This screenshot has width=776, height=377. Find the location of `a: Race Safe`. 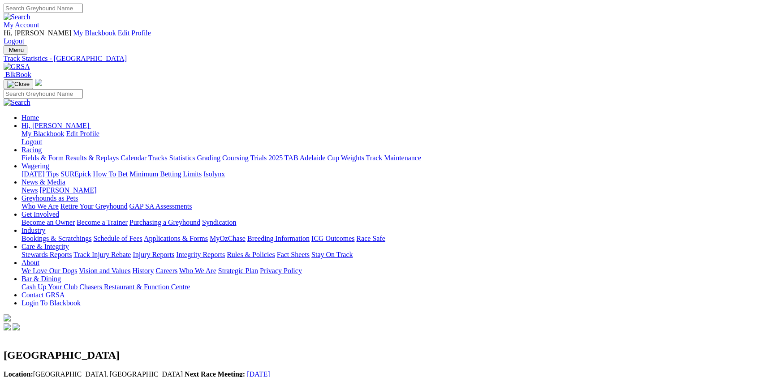

a: Race Safe is located at coordinates (370, 238).